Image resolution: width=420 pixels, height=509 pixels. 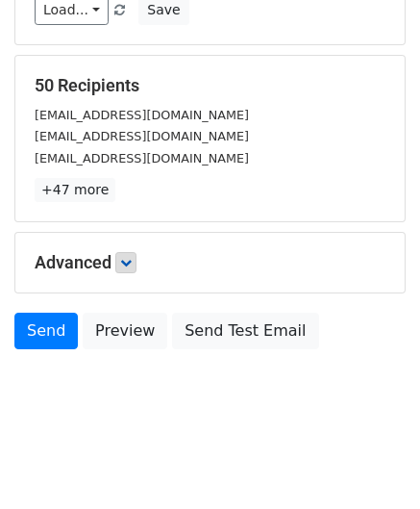 I want to click on h5: Advanced, so click(x=210, y=262).